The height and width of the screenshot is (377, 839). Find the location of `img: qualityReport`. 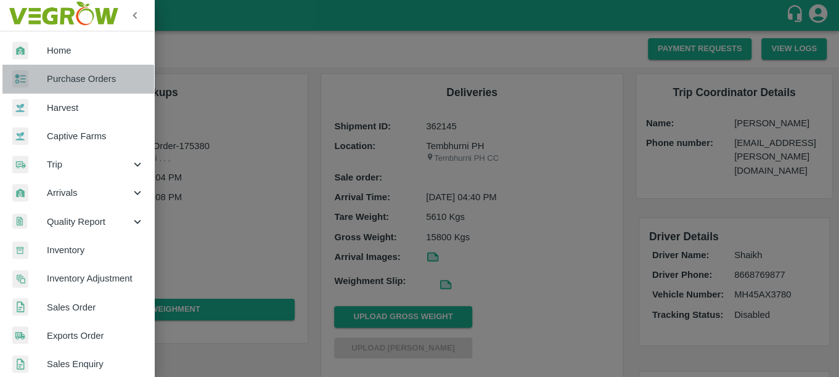

img: qualityReport is located at coordinates (20, 221).